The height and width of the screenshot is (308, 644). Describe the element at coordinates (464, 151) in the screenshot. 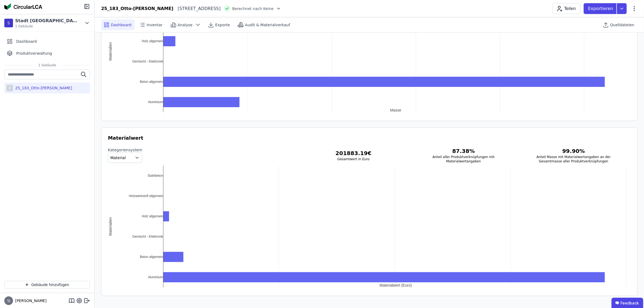

I see `h3: 87.38 %` at that location.